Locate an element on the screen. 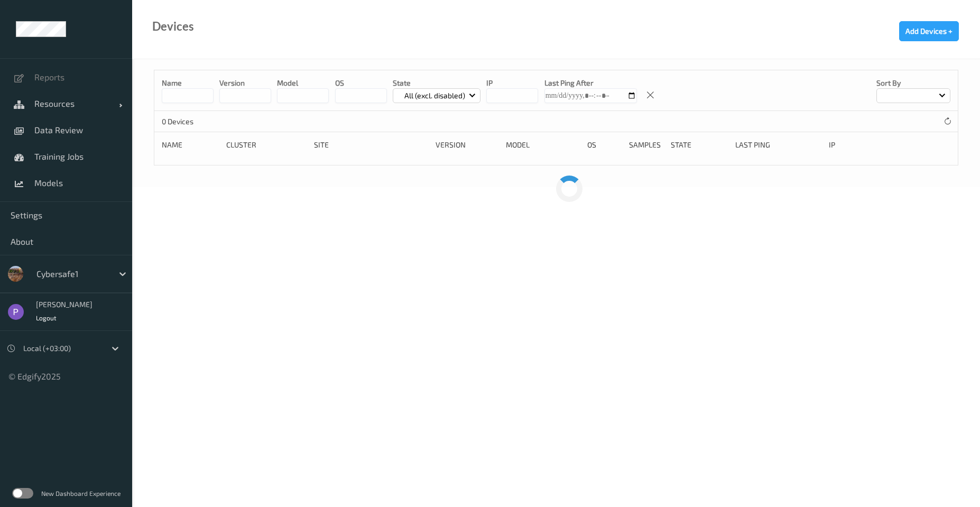  p: Last Ping After is located at coordinates (590, 83).